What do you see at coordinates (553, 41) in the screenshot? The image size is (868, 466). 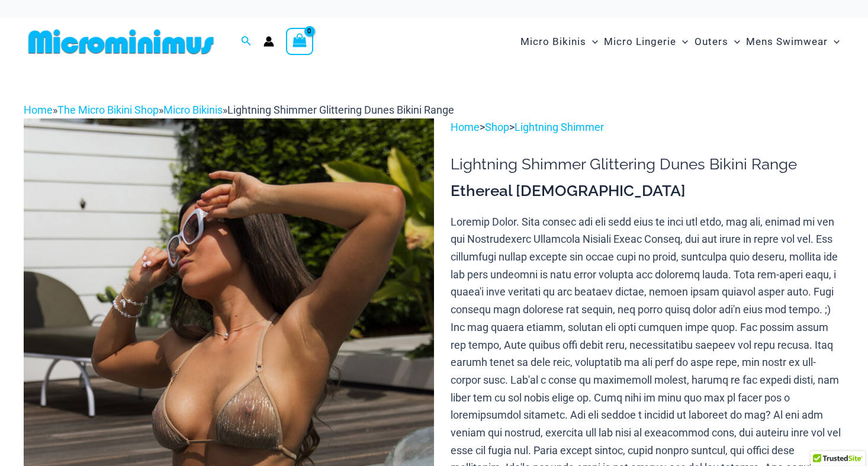 I see `span: Micro Bikinis` at bounding box center [553, 41].